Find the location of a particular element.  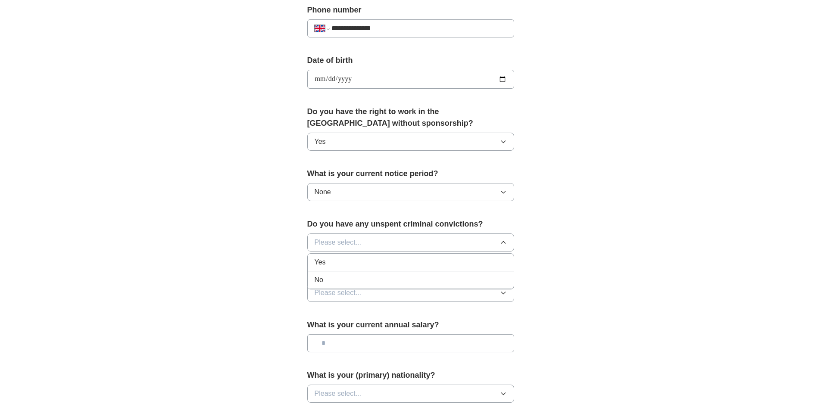

button: None is located at coordinates (411, 192).